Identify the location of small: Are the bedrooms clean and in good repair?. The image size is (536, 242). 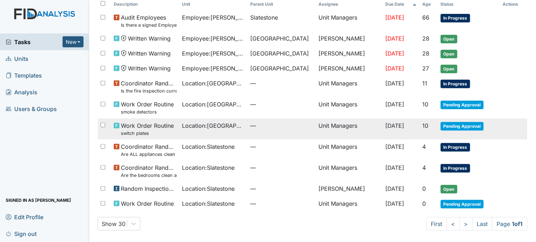
(149, 175).